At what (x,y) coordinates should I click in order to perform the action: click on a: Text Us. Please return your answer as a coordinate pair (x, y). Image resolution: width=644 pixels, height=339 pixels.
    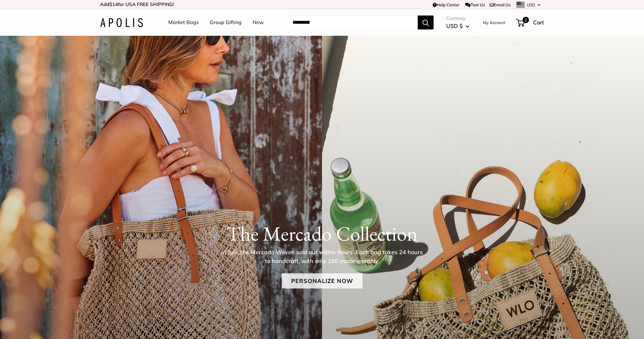
    Looking at the image, I should click on (475, 5).